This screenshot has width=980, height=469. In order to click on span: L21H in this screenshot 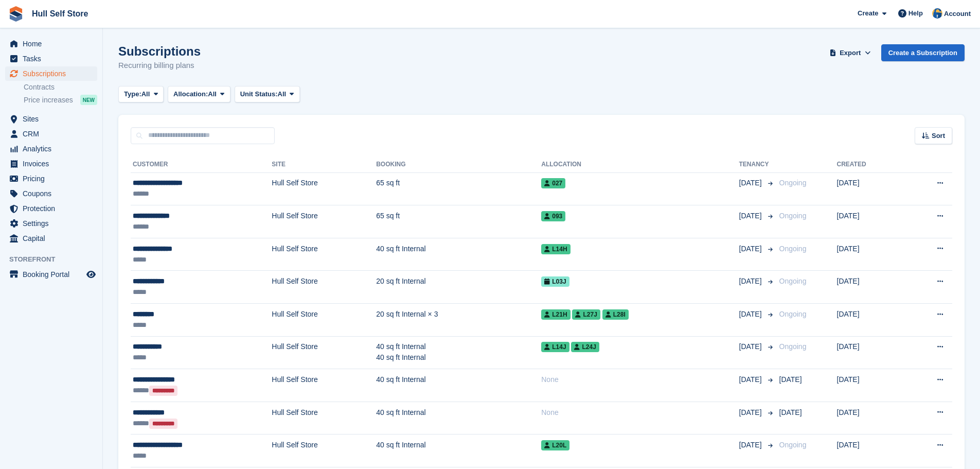, I will do `click(556, 314)`.